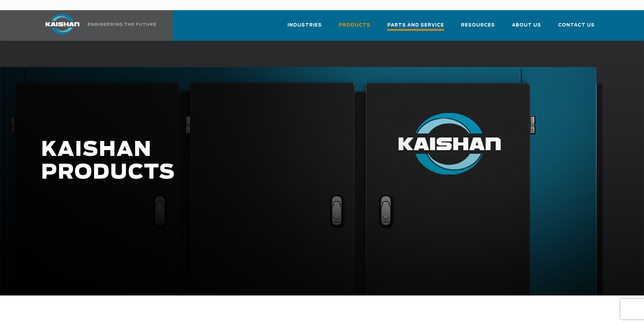 This screenshot has height=324, width=644. Describe the element at coordinates (478, 28) in the screenshot. I see `a: Resources` at that location.